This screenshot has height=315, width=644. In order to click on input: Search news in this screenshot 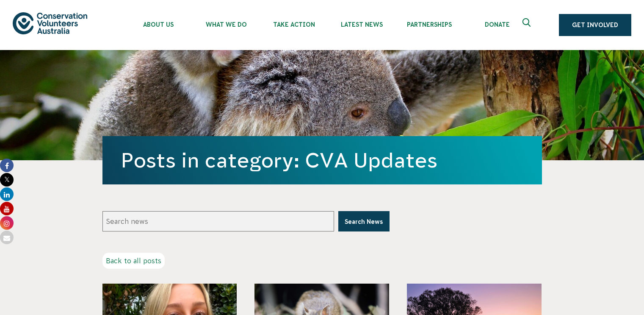, I will do `click(219, 221)`.